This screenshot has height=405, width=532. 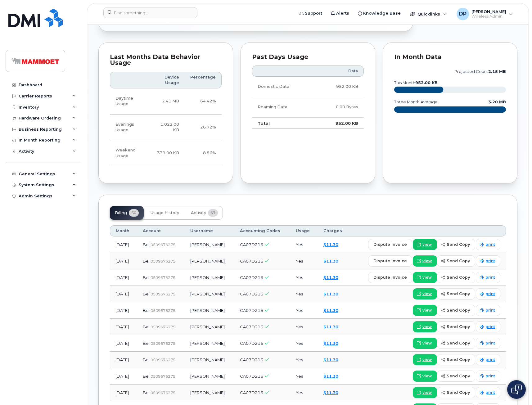 I want to click on td: Domestic Data, so click(x=283, y=87).